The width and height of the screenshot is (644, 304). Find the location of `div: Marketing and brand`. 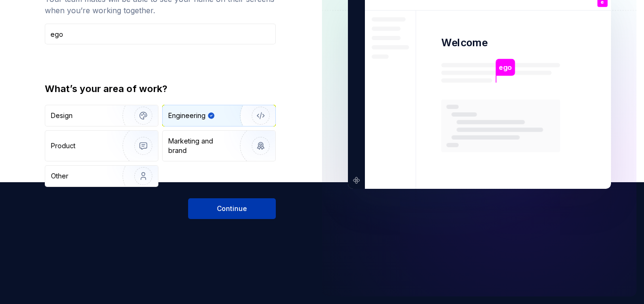

div: Marketing and brand is located at coordinates (200, 146).